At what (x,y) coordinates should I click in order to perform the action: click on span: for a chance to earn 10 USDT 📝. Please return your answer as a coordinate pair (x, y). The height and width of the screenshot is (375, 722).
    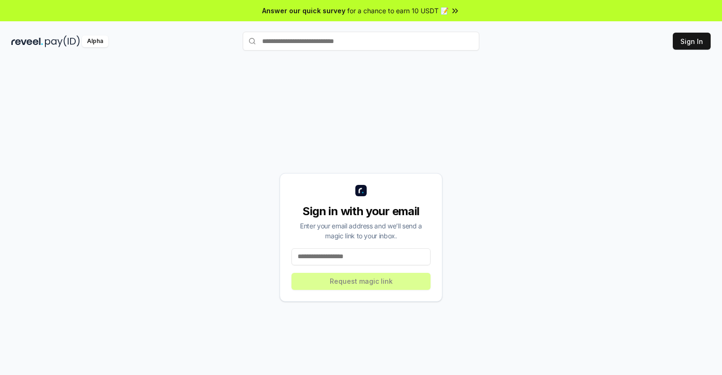
    Looking at the image, I should click on (398, 10).